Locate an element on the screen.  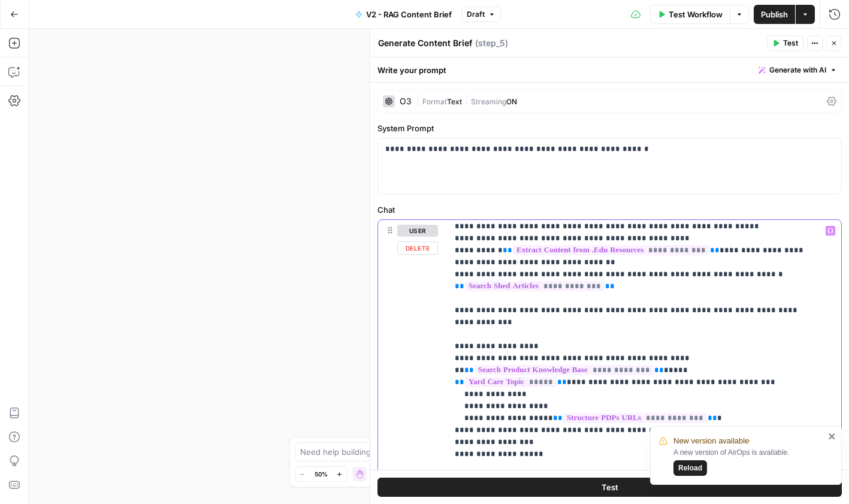
span: Reload is located at coordinates (690, 468).